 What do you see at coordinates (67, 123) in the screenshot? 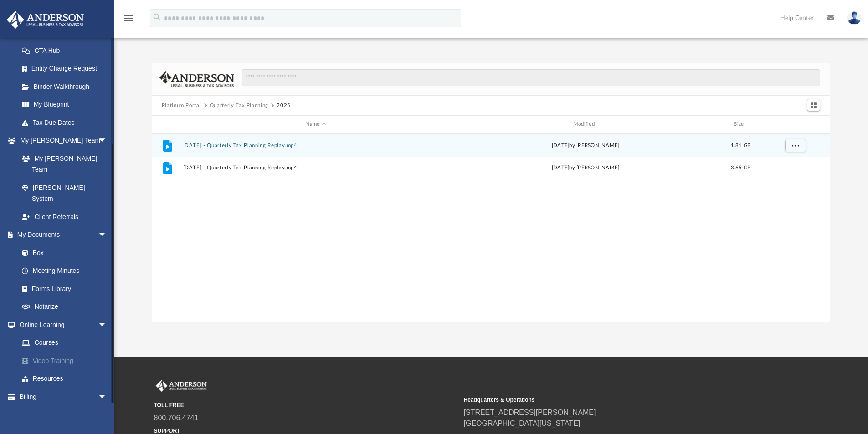
I see `a: Tax Due Dates` at bounding box center [67, 123].